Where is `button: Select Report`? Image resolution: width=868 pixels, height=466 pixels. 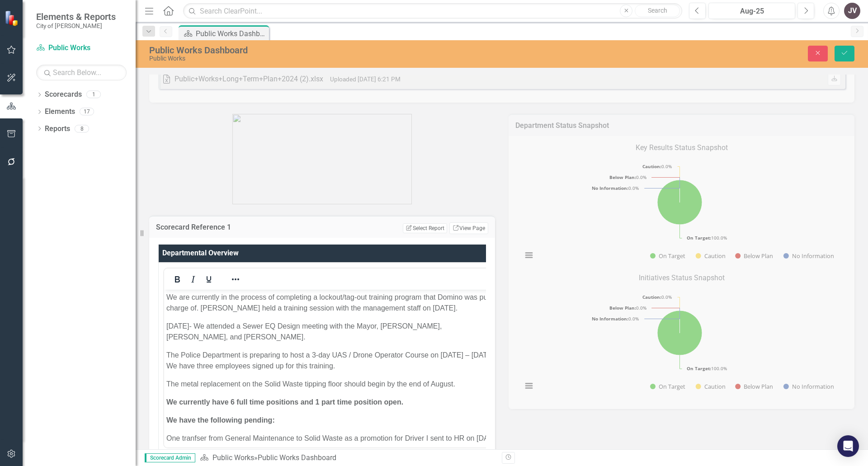
button: Select Report is located at coordinates (425, 228).